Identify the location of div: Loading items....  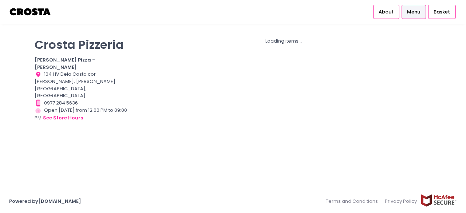
(284, 41).